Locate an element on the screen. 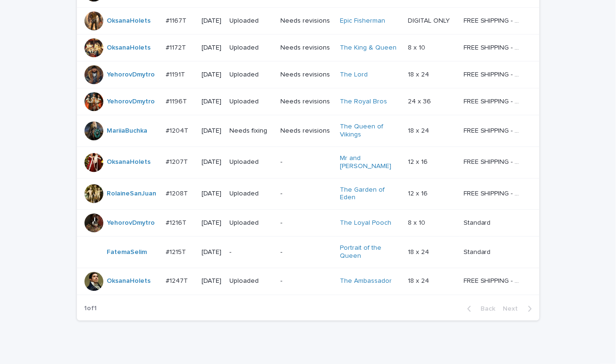 The height and width of the screenshot is (364, 616). a: The King & Queen is located at coordinates (368, 48).